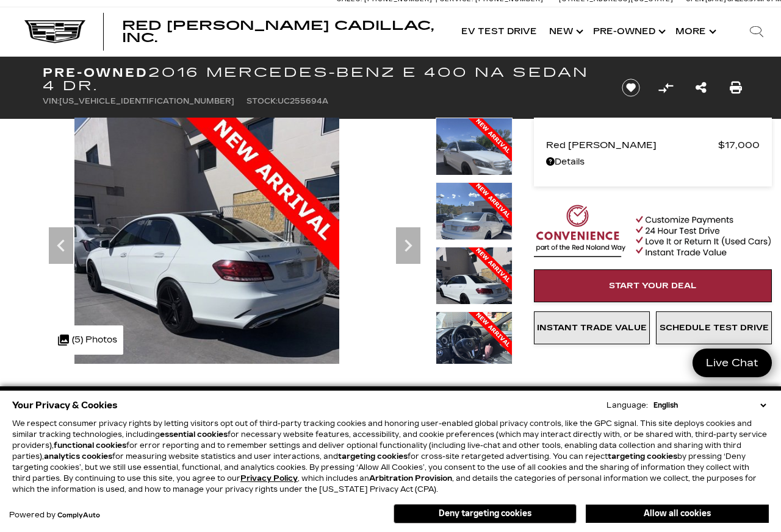  Describe the element at coordinates (269, 479) in the screenshot. I see `u: Privacy Policy` at that location.